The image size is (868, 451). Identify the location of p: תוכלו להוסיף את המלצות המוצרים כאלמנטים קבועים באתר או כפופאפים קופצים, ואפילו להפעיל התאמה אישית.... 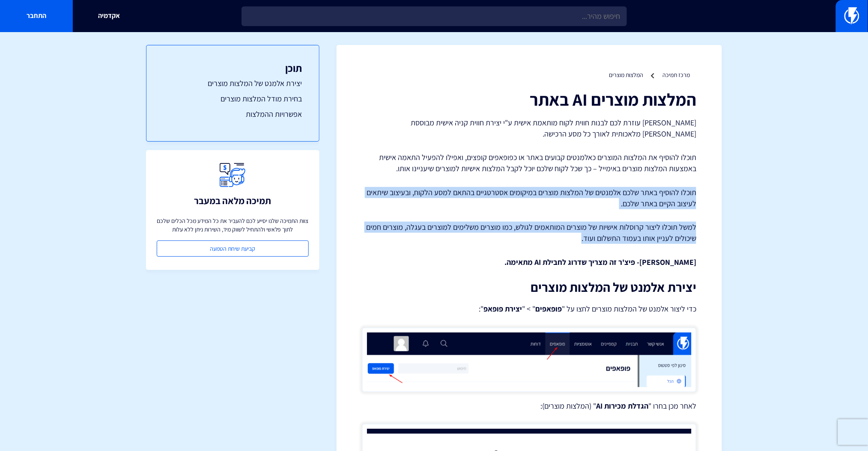
(529, 163).